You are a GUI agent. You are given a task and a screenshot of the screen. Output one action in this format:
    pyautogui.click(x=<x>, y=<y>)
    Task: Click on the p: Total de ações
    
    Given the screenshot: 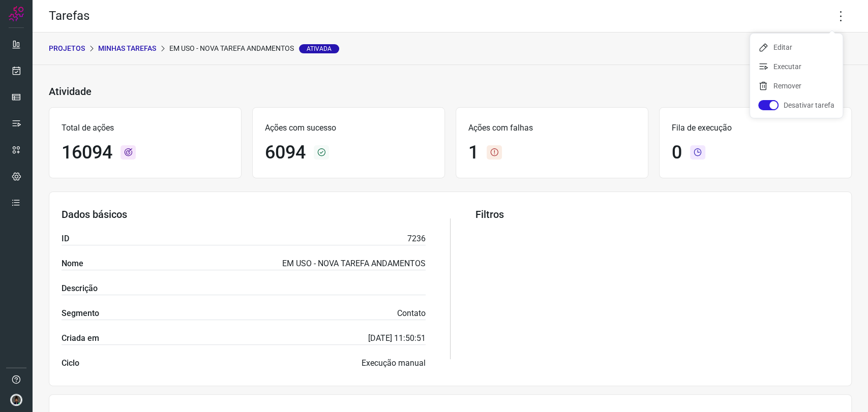 What is the action you would take?
    pyautogui.click(x=145, y=128)
    